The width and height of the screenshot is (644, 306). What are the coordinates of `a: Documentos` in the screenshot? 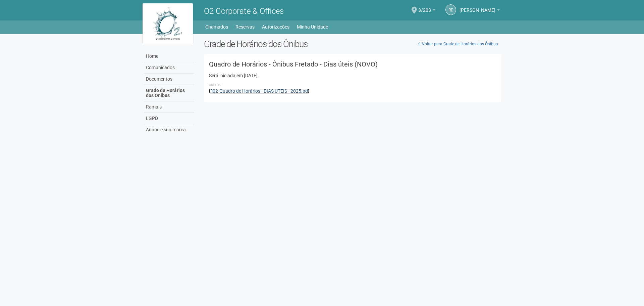 It's located at (169, 79).